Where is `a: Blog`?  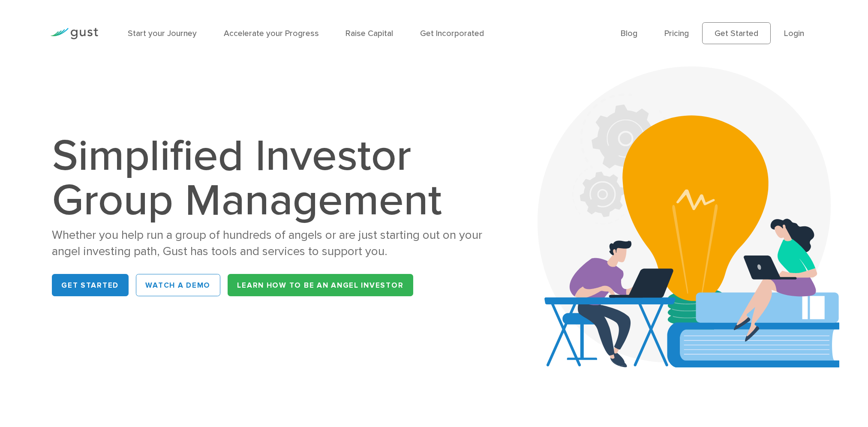
a: Blog is located at coordinates (629, 33).